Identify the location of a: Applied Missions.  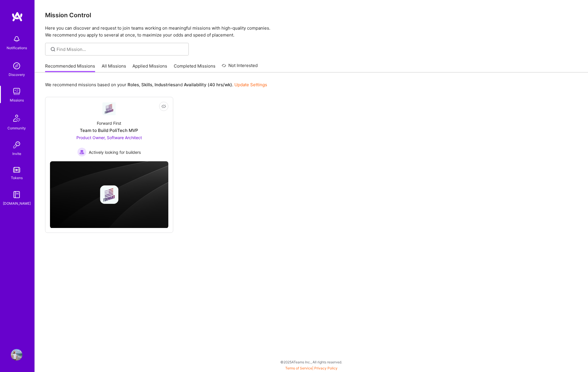
(150, 68).